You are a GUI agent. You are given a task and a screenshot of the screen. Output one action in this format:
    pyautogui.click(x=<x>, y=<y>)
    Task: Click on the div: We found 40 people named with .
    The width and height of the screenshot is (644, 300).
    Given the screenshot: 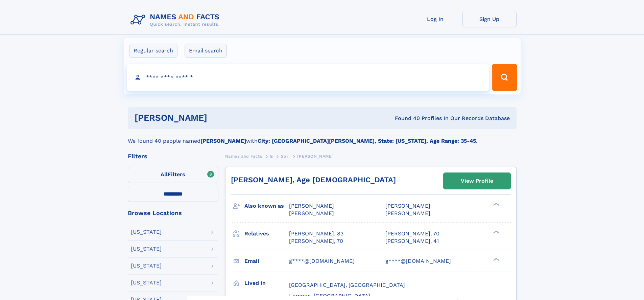 What is the action you would take?
    pyautogui.click(x=322, y=137)
    